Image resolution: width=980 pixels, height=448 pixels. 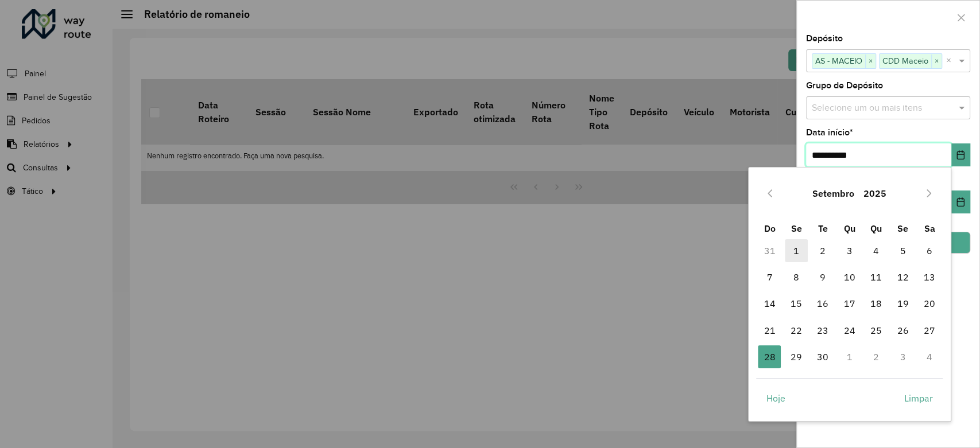 I want to click on span: Do, so click(x=769, y=228).